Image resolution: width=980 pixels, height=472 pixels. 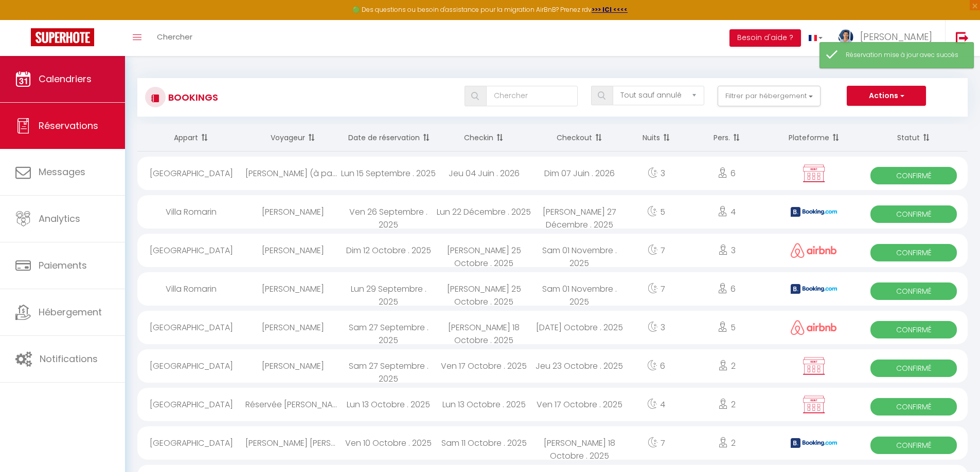 What do you see at coordinates (765, 38) in the screenshot?
I see `button: Besoin d'aide ?` at bounding box center [765, 38].